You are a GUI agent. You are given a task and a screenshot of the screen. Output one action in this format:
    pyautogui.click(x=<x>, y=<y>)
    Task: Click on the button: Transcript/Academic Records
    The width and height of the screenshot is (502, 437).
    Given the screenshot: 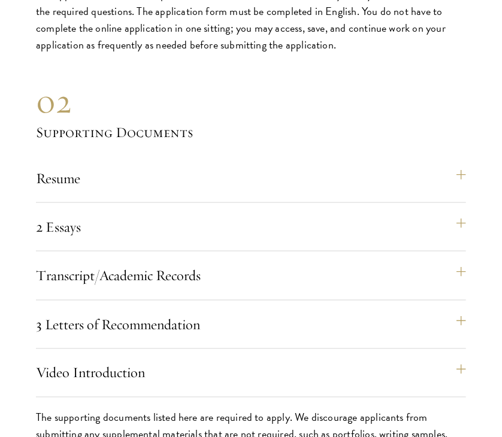 What is the action you would take?
    pyautogui.click(x=251, y=276)
    